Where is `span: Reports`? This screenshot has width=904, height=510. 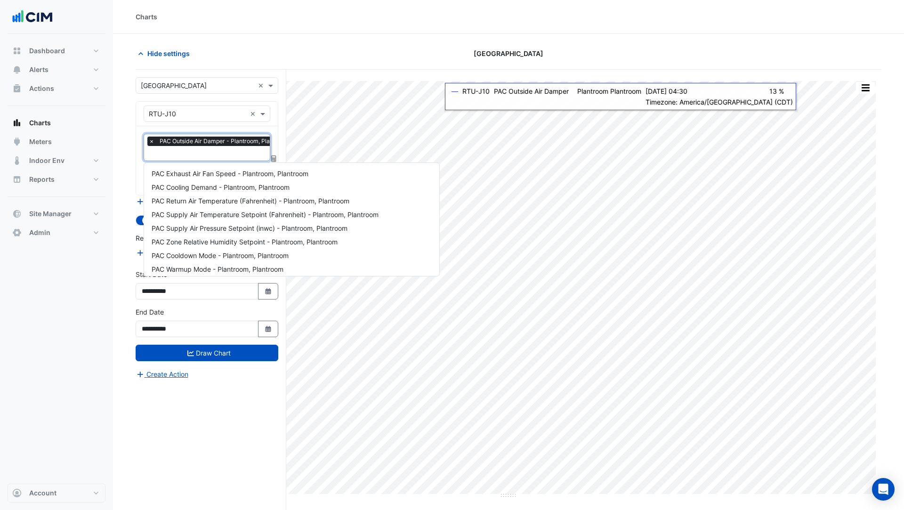 span: Reports is located at coordinates (42, 179).